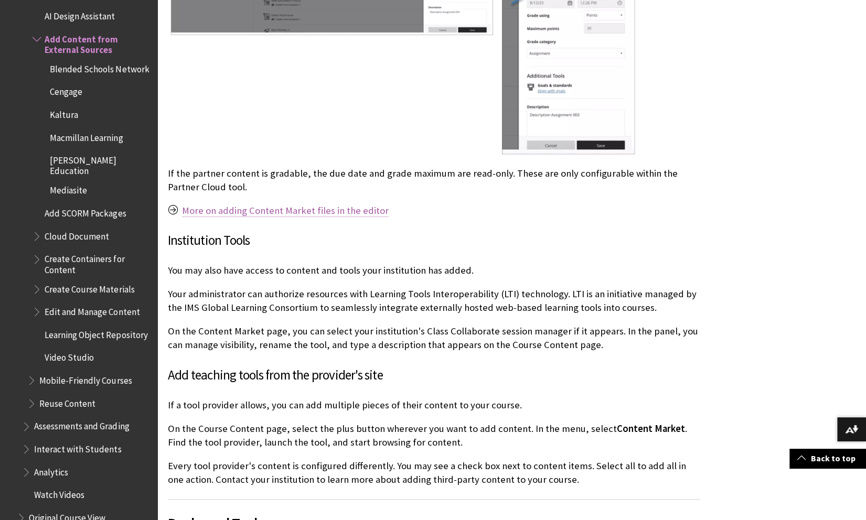 This screenshot has width=866, height=520. I want to click on p: On the Content Market page, you can select your institution's Class Collaborate session manager i..., so click(434, 338).